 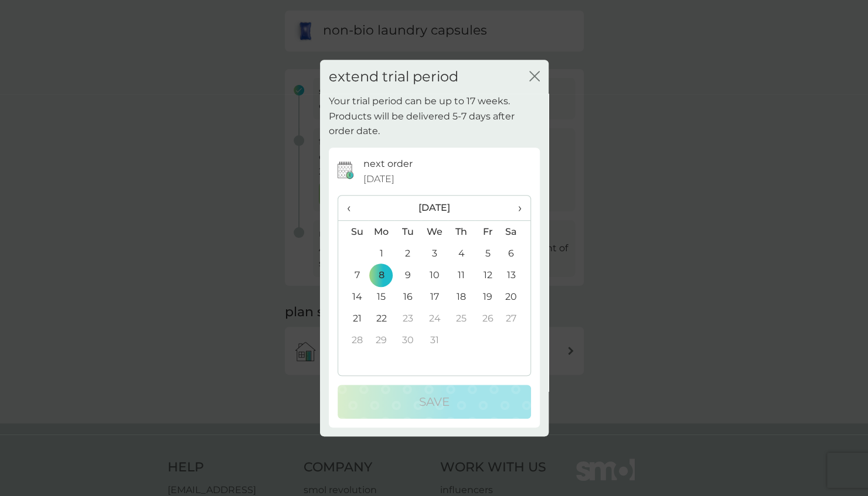 What do you see at coordinates (408, 232) in the screenshot?
I see `th: Tu` at bounding box center [408, 232].